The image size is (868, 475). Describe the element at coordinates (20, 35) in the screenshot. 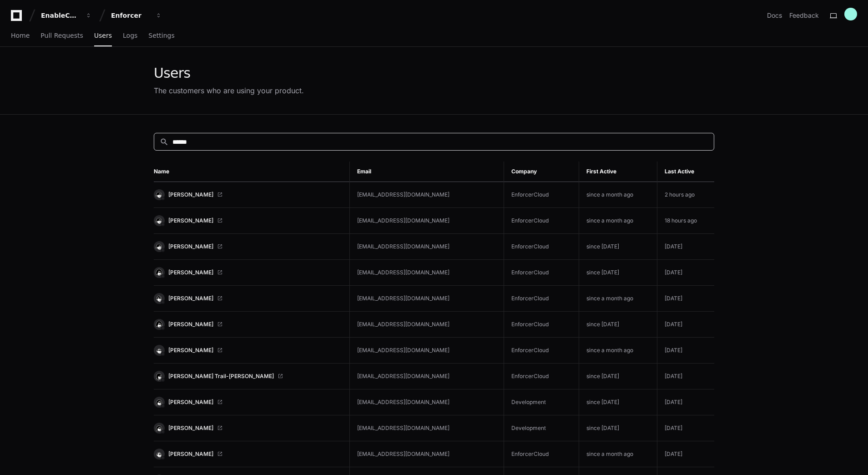

I see `span: Home` at that location.